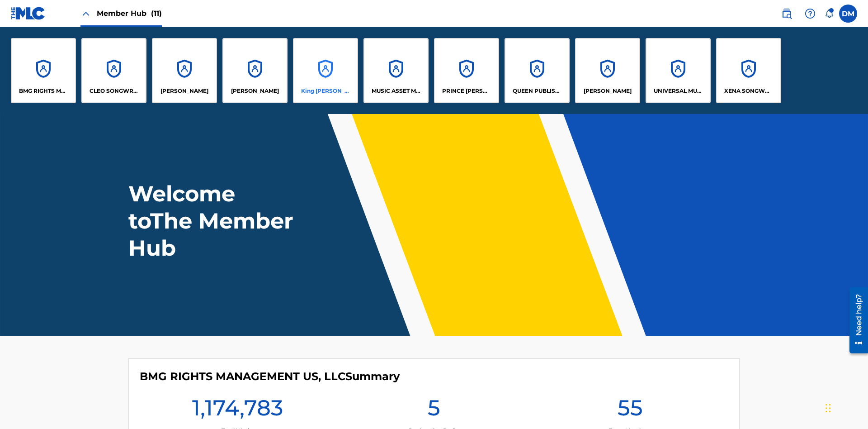  What do you see at coordinates (130, 13) in the screenshot?
I see `span: Member Hub` at bounding box center [130, 13].